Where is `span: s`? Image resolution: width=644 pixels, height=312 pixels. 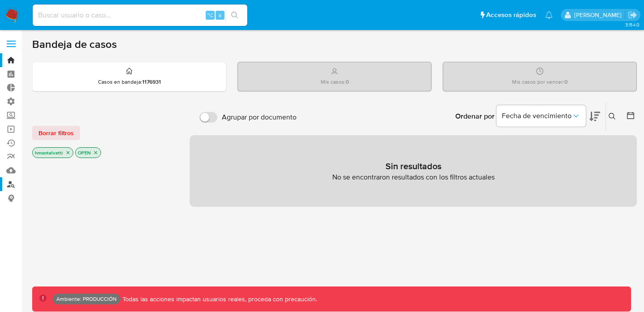
span: s is located at coordinates (220, 14).